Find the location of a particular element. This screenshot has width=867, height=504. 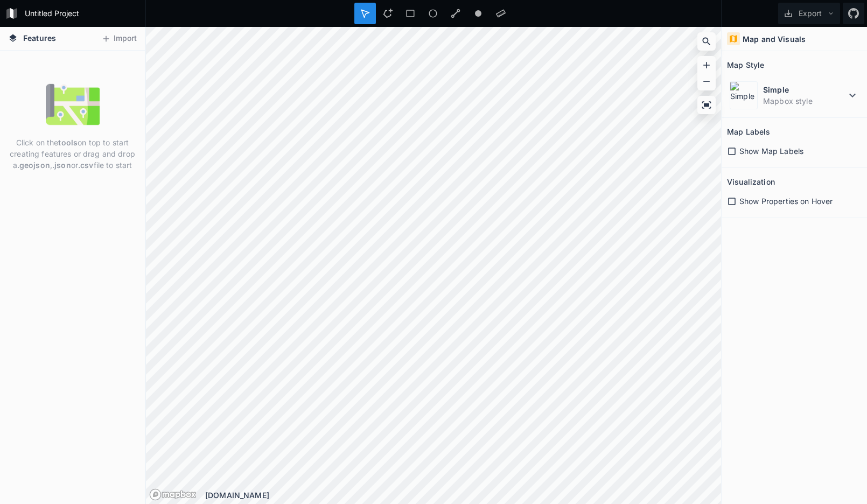

strong: .geojson is located at coordinates (34, 165).